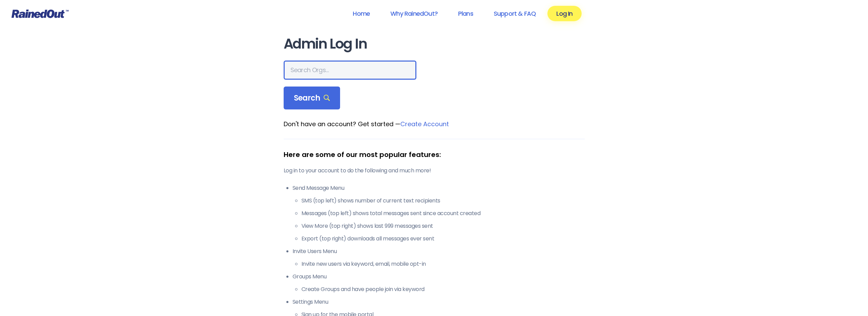 This screenshot has height=316, width=868. What do you see at coordinates (514, 13) in the screenshot?
I see `a: Support & FAQ` at bounding box center [514, 13].